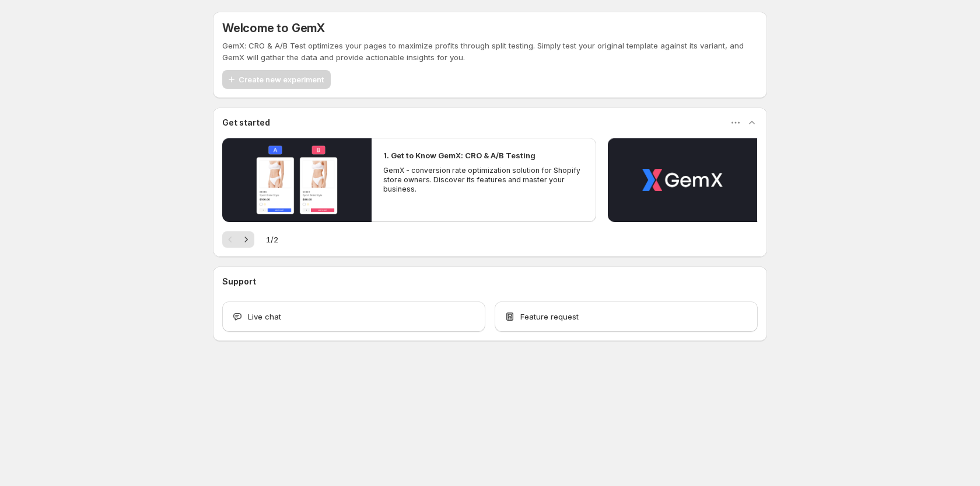 Image resolution: width=980 pixels, height=486 pixels. I want to click on span: 1 / 2, so click(272, 240).